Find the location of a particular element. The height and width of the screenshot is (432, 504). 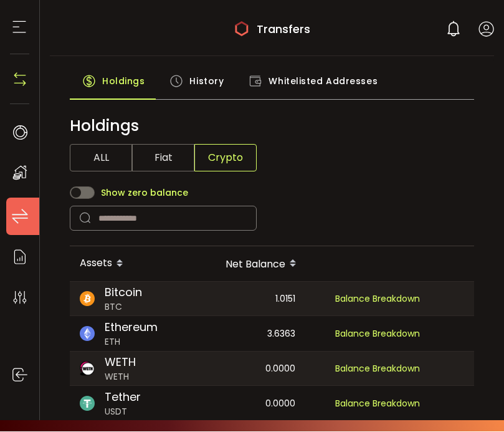

span: BTC is located at coordinates (124, 308).